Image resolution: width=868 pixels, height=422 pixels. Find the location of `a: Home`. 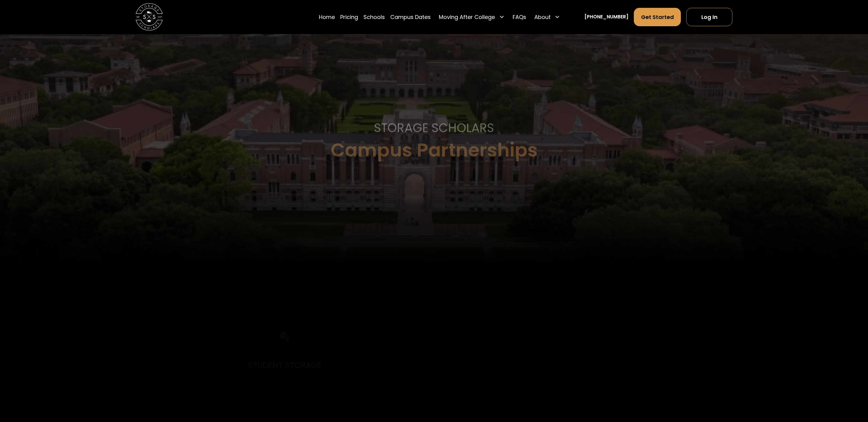

a: Home is located at coordinates (327, 17).